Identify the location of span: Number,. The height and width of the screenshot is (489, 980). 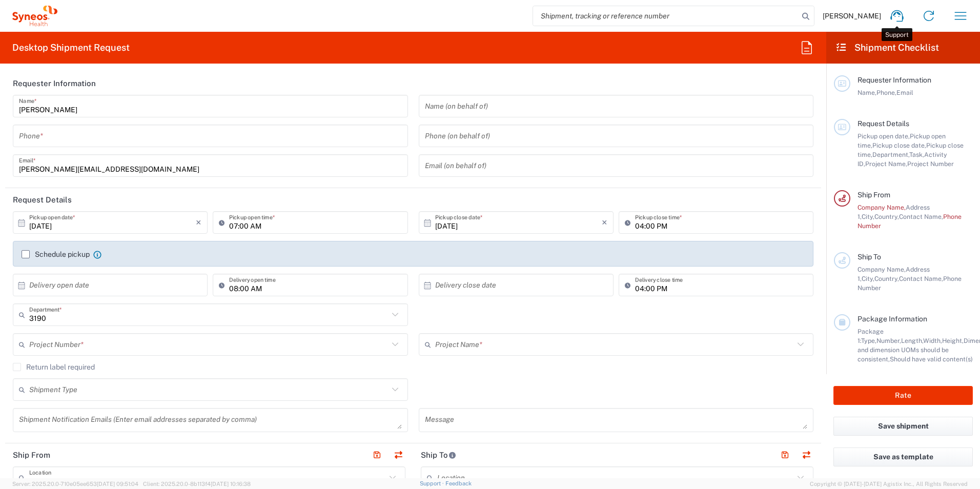
(888, 341).